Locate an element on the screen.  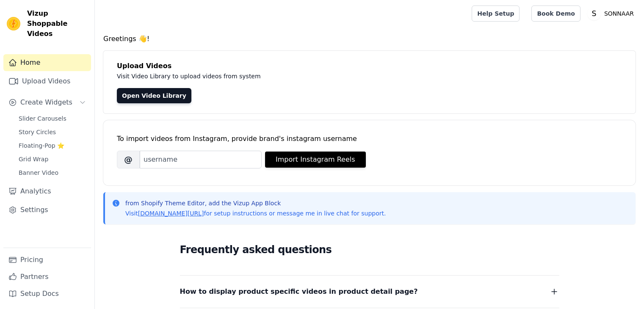
span: How to display product specific videos in product detail page? is located at coordinates (299, 291).